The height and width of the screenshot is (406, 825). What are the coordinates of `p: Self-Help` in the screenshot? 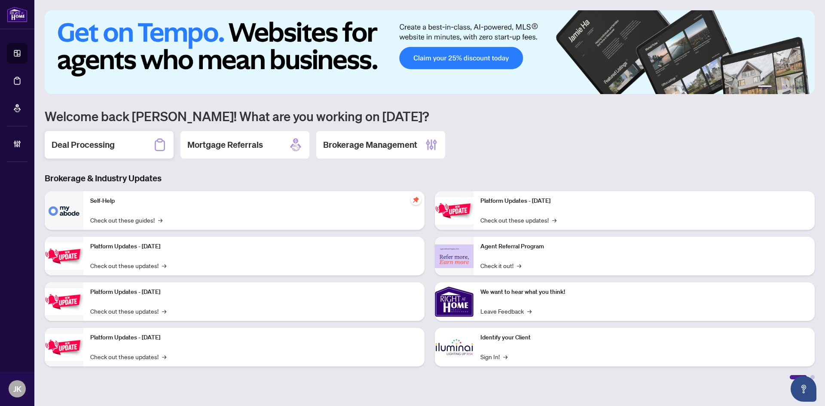 It's located at (254, 201).